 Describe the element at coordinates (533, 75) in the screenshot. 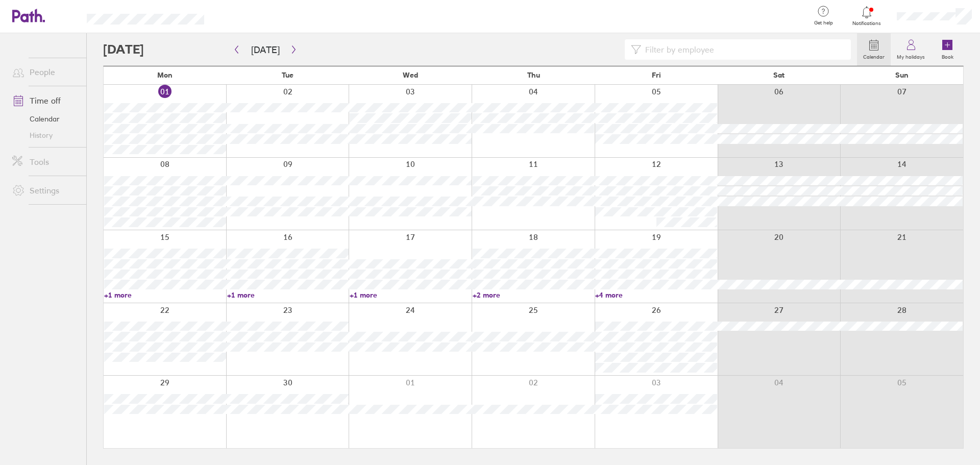

I see `span: Thu` at that location.